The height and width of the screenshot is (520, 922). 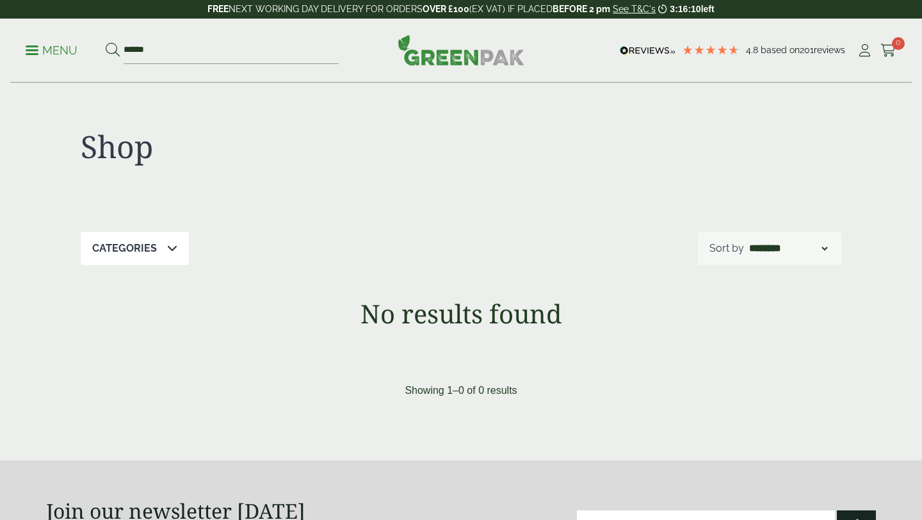 I want to click on a: Menu, so click(x=51, y=49).